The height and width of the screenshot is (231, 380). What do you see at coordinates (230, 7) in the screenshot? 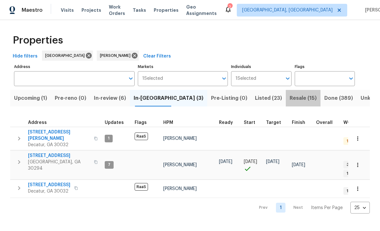
I see `div: 2` at bounding box center [230, 7].